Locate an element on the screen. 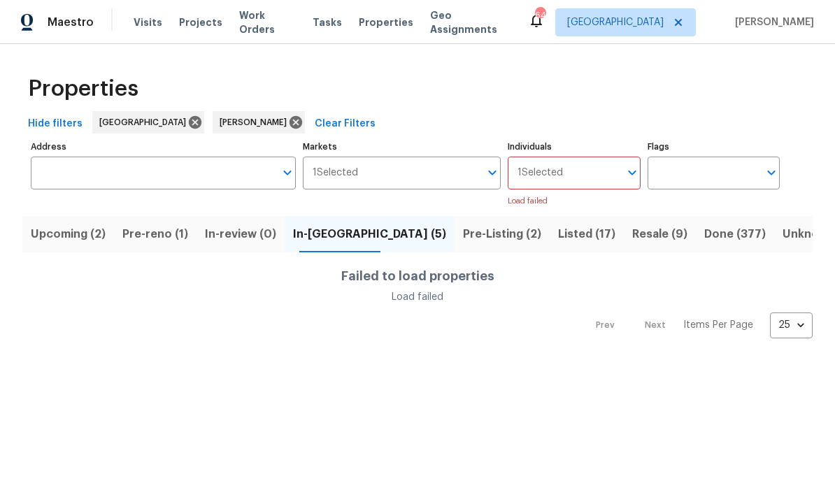  div: Load failed is located at coordinates (418, 297).